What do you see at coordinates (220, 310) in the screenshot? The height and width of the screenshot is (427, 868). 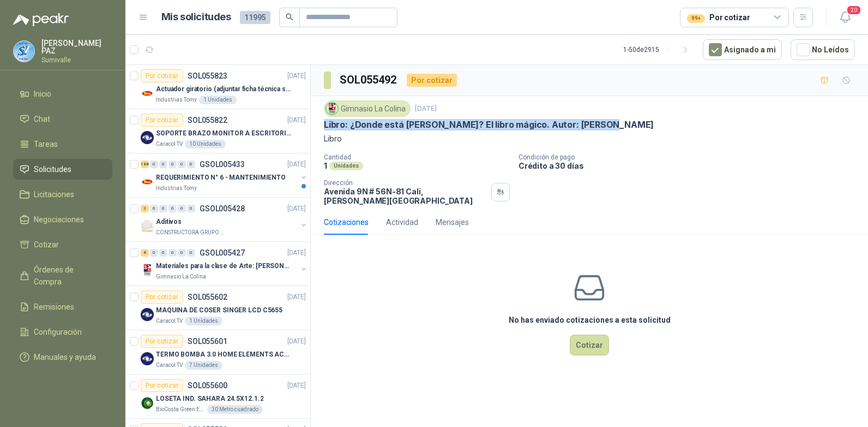 I see `p: MAQUINA DE COSER SINGER LCD C5655` at bounding box center [220, 310].